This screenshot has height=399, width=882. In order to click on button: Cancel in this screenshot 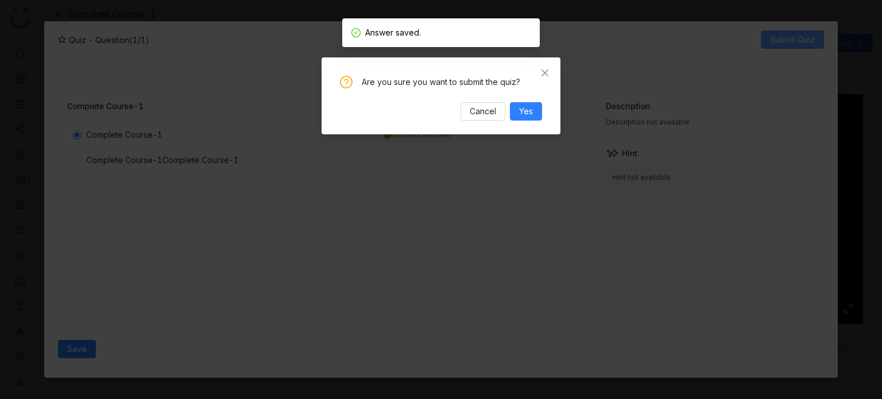, I will do `click(483, 111)`.